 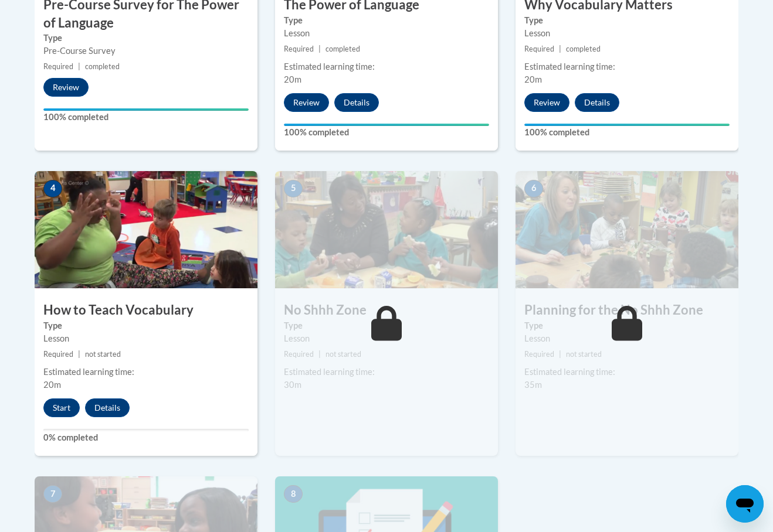 I want to click on h3: How to Teach Vocabulary, so click(x=146, y=310).